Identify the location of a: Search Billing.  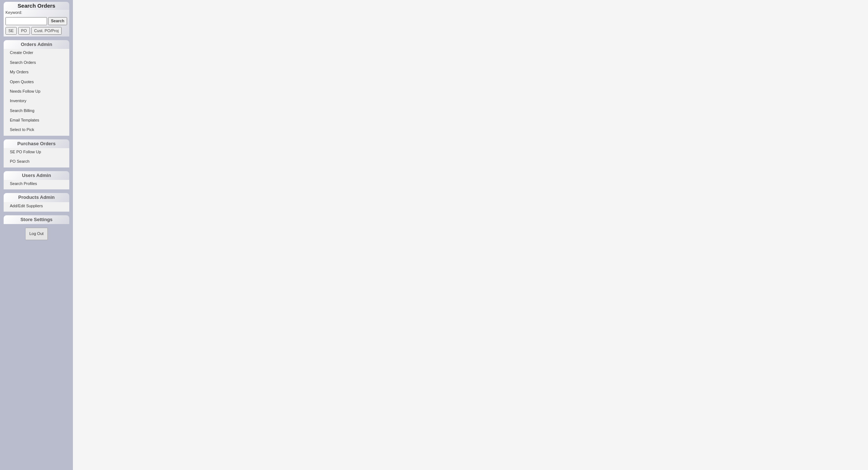
(36, 111).